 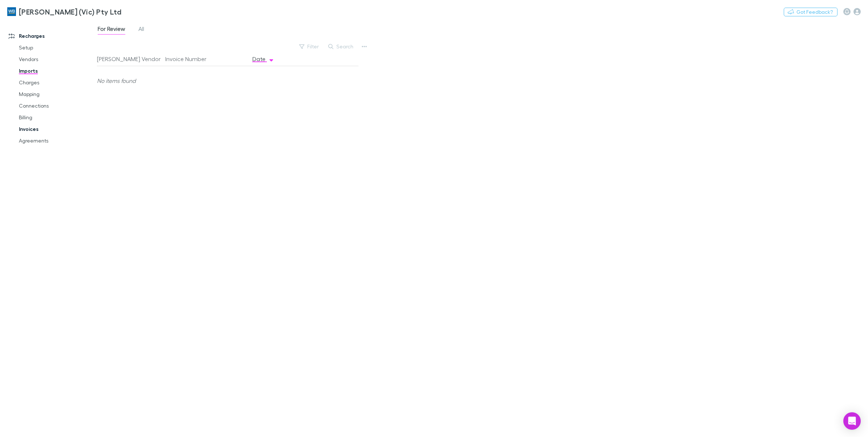 What do you see at coordinates (309, 46) in the screenshot?
I see `button: Filter` at bounding box center [309, 46].